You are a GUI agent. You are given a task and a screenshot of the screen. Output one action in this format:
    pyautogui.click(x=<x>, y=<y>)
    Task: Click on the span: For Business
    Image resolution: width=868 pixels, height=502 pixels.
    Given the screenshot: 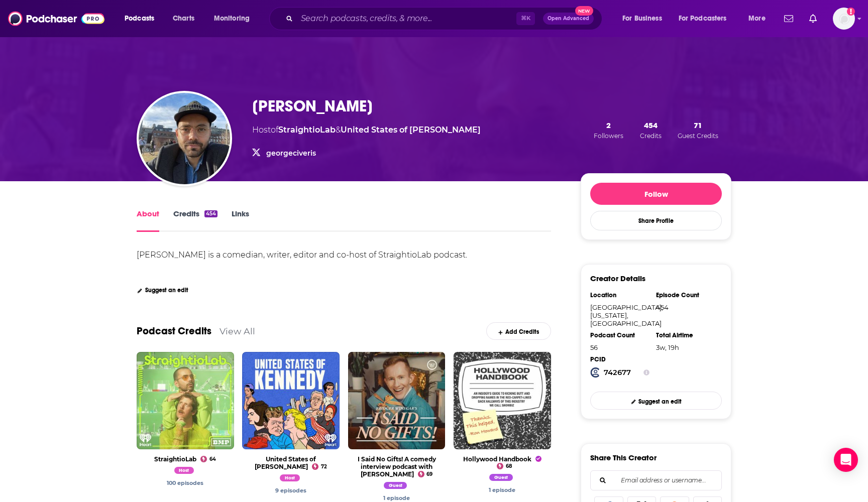 What is the action you would take?
    pyautogui.click(x=642, y=19)
    